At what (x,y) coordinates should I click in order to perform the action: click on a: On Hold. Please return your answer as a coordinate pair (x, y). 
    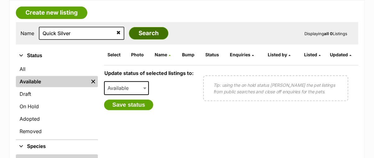
    Looking at the image, I should click on (57, 106).